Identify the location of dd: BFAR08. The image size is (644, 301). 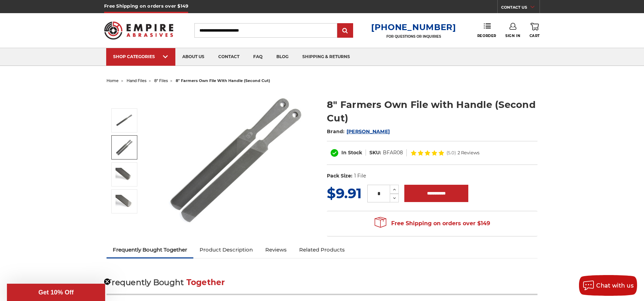
(393, 153).